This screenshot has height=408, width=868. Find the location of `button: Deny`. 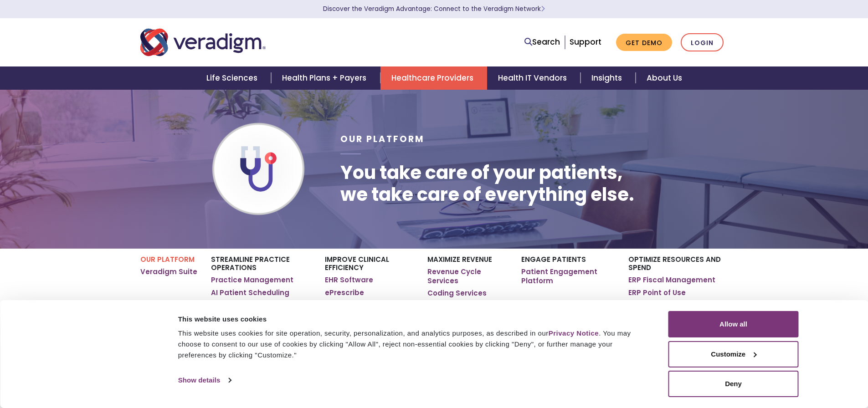

button: Deny is located at coordinates (734, 384).